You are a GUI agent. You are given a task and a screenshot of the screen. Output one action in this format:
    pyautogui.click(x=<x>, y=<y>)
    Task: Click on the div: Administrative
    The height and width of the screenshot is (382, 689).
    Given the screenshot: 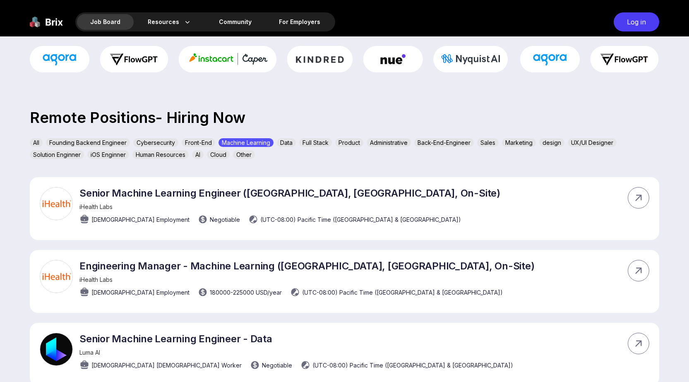 What is the action you would take?
    pyautogui.click(x=389, y=142)
    